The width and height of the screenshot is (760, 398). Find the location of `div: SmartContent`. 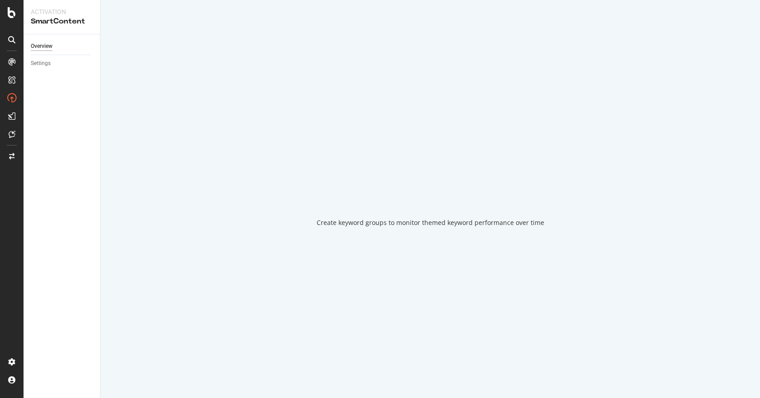

div: SmartContent is located at coordinates (61, 21).